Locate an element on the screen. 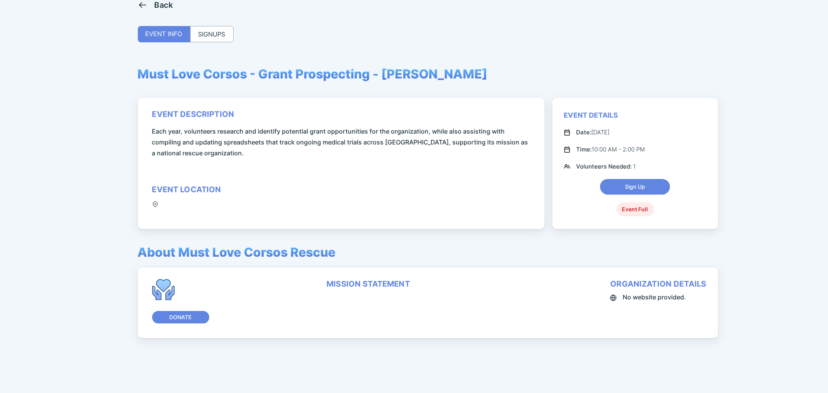  div: Event Full is located at coordinates (635, 209).